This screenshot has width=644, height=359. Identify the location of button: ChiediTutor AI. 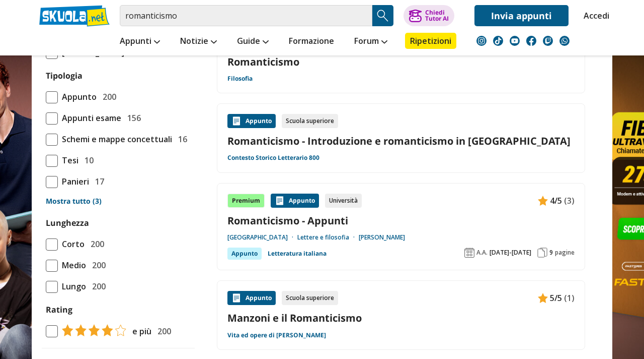
(429, 16).